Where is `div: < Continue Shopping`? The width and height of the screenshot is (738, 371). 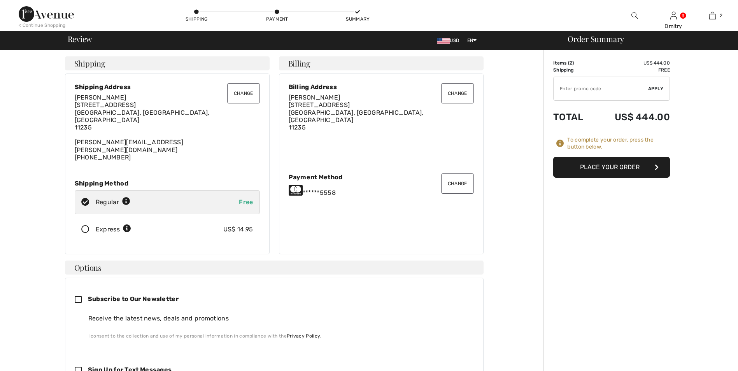 div: < Continue Shopping is located at coordinates (42, 25).